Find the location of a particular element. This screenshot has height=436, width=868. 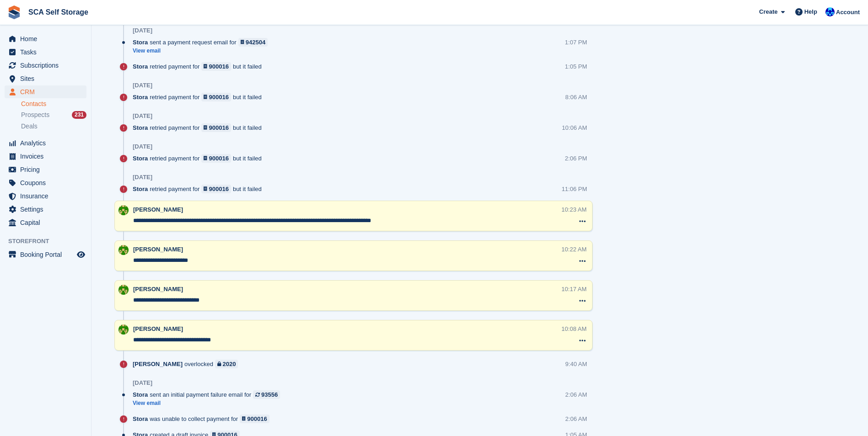

div: 10:23 AM is located at coordinates (573, 210).